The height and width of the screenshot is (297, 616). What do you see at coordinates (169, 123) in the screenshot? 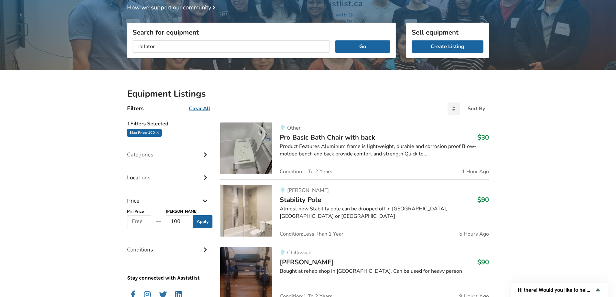
I see `h5: 1 Filters Selected` at bounding box center [169, 123].